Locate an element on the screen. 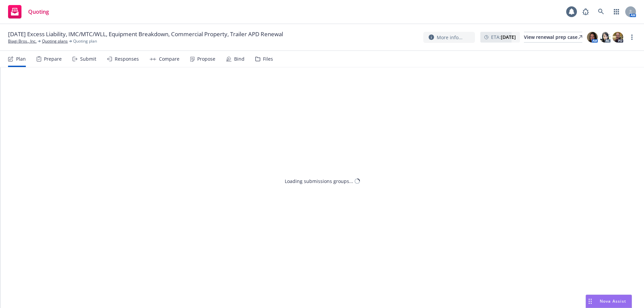 The height and width of the screenshot is (308, 644). a: Quoting is located at coordinates (29, 12).